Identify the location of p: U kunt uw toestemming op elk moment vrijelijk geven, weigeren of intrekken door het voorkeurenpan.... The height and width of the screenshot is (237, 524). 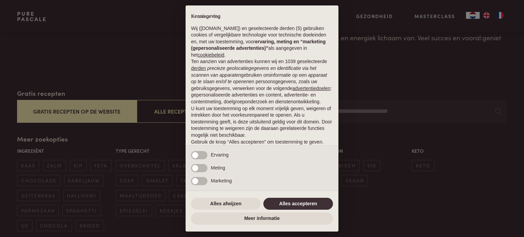
(262, 122).